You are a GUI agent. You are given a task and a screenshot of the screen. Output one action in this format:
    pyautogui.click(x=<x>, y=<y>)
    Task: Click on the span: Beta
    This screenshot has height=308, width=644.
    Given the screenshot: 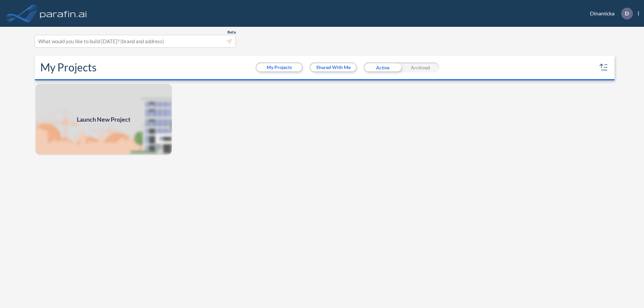 What is the action you would take?
    pyautogui.click(x=231, y=32)
    